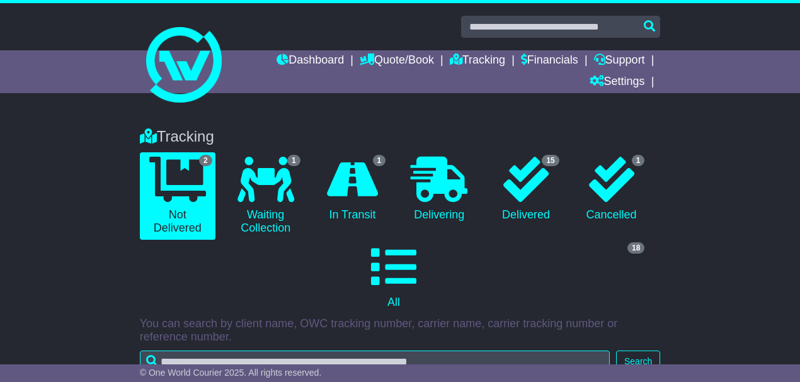 This screenshot has height=382, width=800. Describe the element at coordinates (611, 190) in the screenshot. I see `a: 1 Cancelled` at that location.